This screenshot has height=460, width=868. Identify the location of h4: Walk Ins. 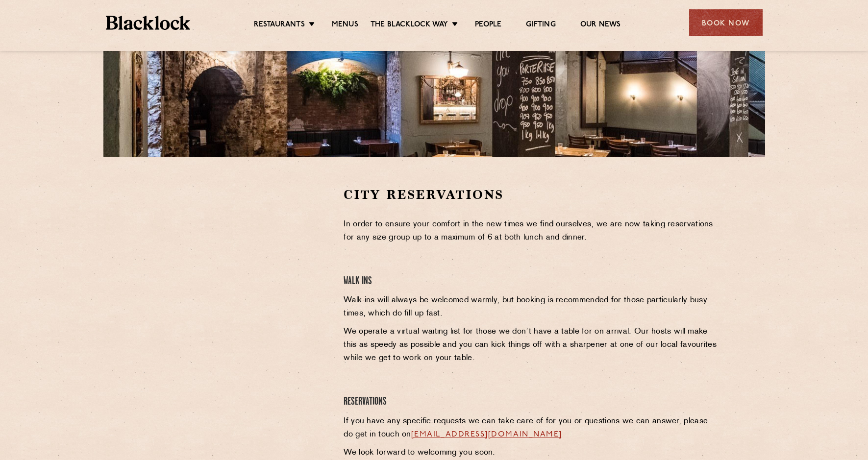
(531, 281).